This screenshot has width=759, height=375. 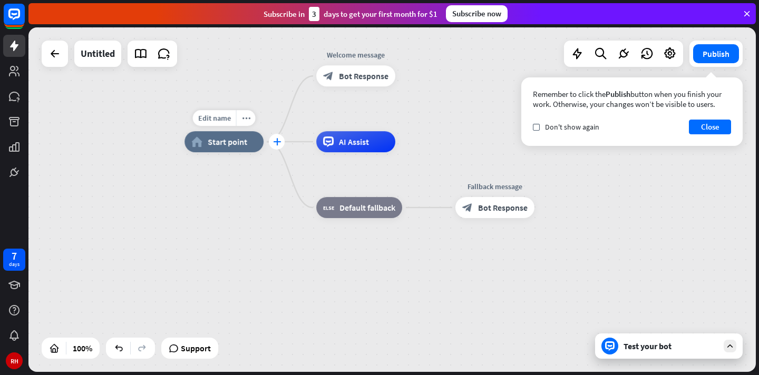 I want to click on button: Close, so click(x=710, y=127).